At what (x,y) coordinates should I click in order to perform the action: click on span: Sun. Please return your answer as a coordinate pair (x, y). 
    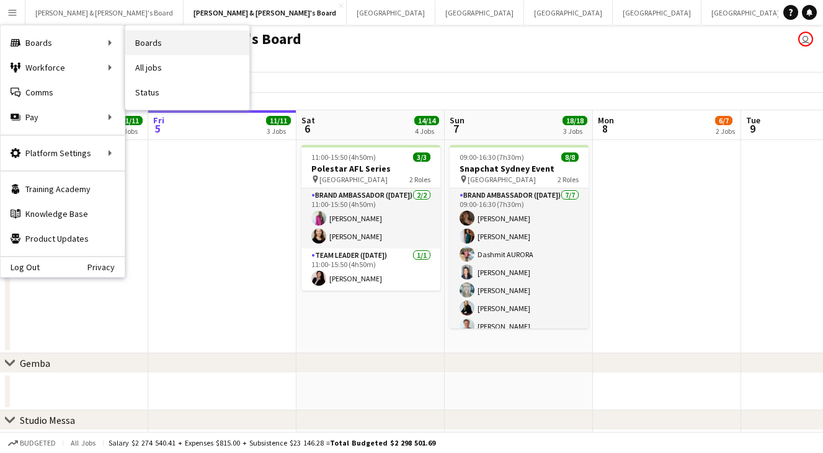
    Looking at the image, I should click on (457, 120).